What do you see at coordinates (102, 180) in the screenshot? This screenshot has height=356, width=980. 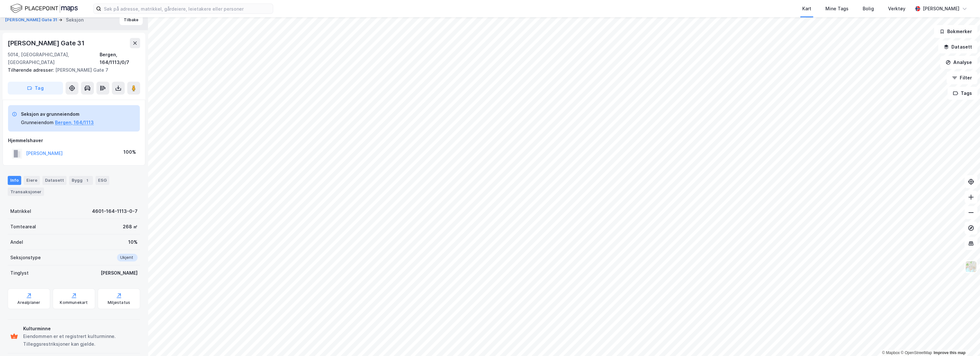 I see `div: ESG` at bounding box center [102, 180].